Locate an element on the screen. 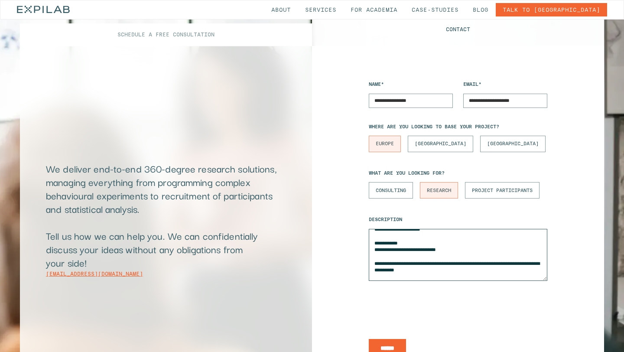 The image size is (624, 352). p: We deliver end-to-end 360-degree research solutions, managing everything from programming complex... is located at coordinates (166, 215).